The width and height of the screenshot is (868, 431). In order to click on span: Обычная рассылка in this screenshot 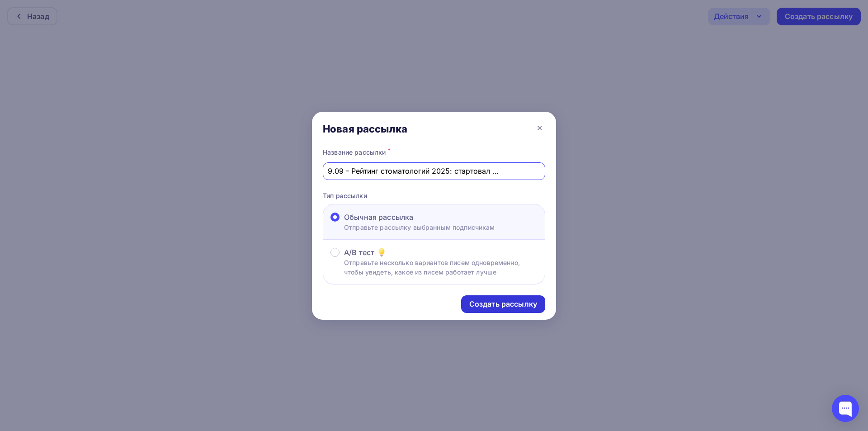, I will do `click(378, 218)`.